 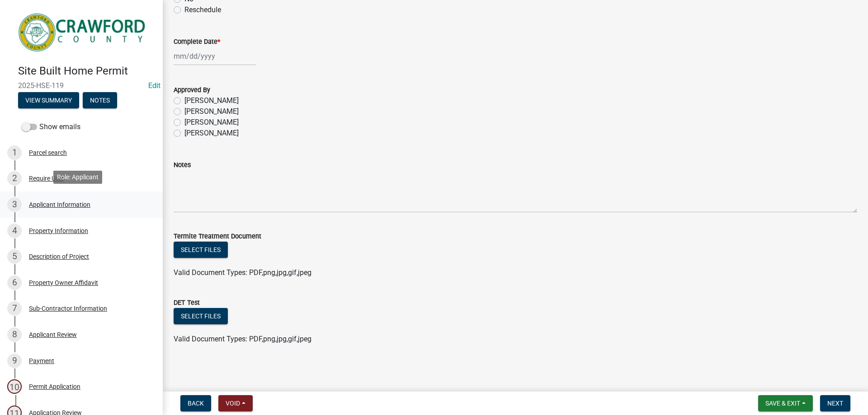 What do you see at coordinates (15, 334) in the screenshot?
I see `div: 8` at bounding box center [15, 334].